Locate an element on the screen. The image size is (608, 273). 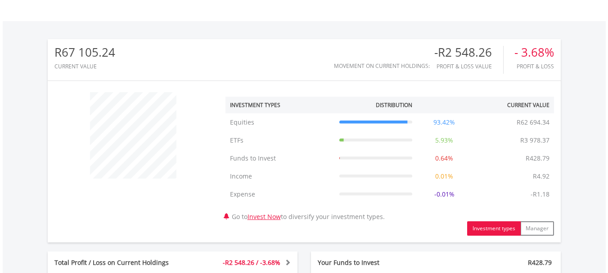
a: Invest Now is located at coordinates (264, 216).